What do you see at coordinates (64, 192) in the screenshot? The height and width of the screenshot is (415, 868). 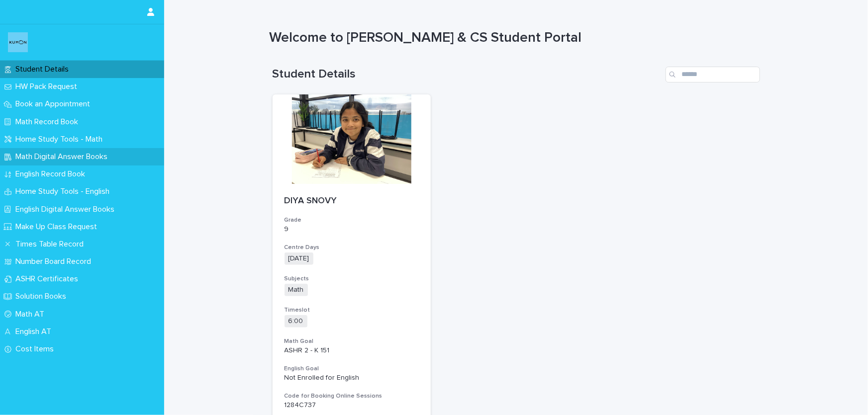 I see `p: Home Study Tools - English` at bounding box center [64, 192].